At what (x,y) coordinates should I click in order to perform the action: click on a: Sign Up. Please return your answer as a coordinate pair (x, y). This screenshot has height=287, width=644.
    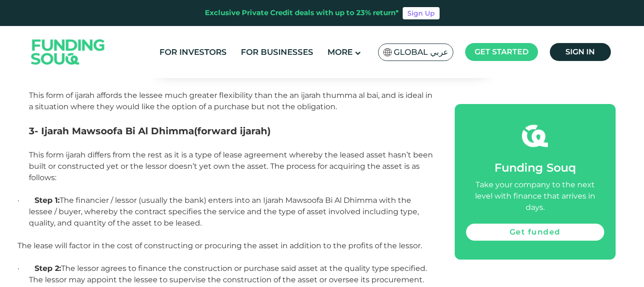
    Looking at the image, I should click on (421, 13).